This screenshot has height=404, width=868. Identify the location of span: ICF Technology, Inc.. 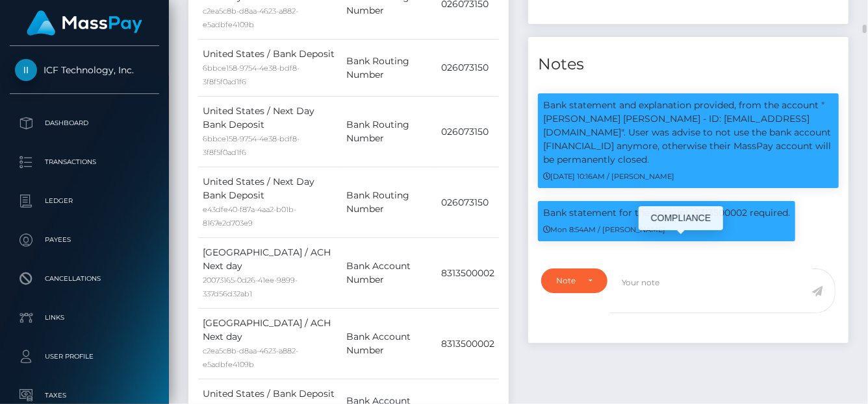
(85, 70).